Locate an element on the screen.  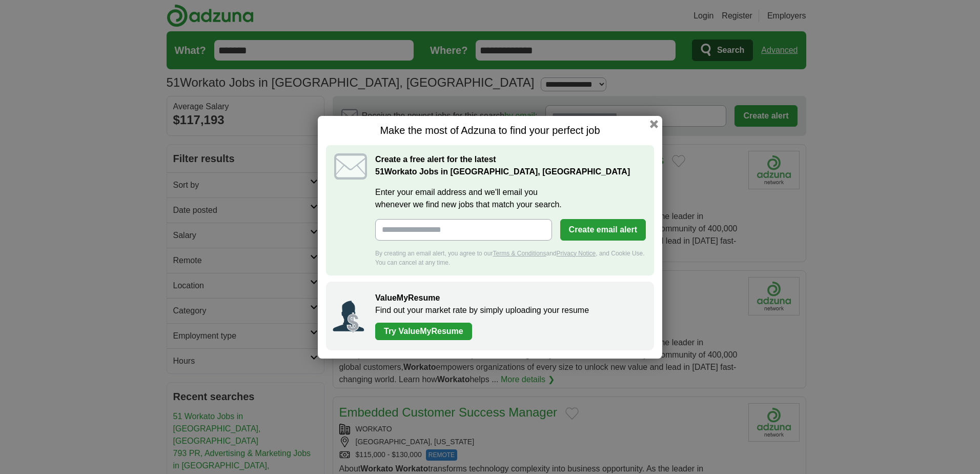
button: Create email alert is located at coordinates (602, 229).